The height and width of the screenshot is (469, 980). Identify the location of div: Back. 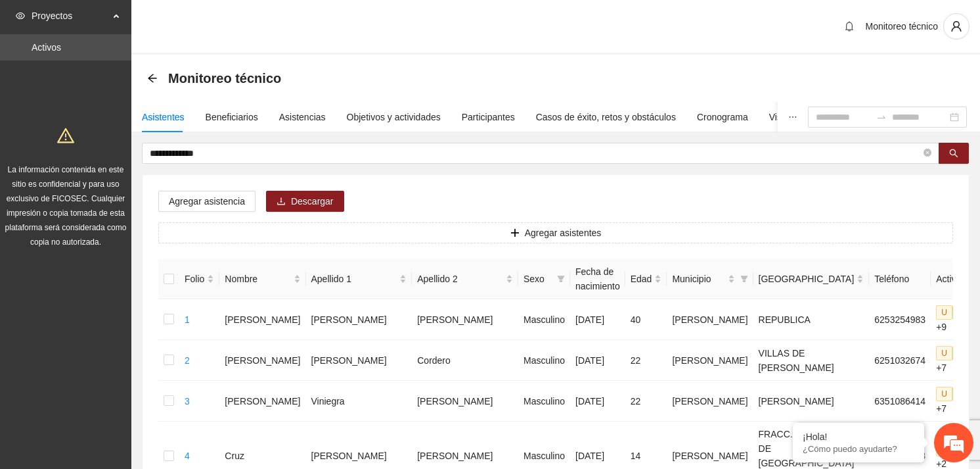
(152, 78).